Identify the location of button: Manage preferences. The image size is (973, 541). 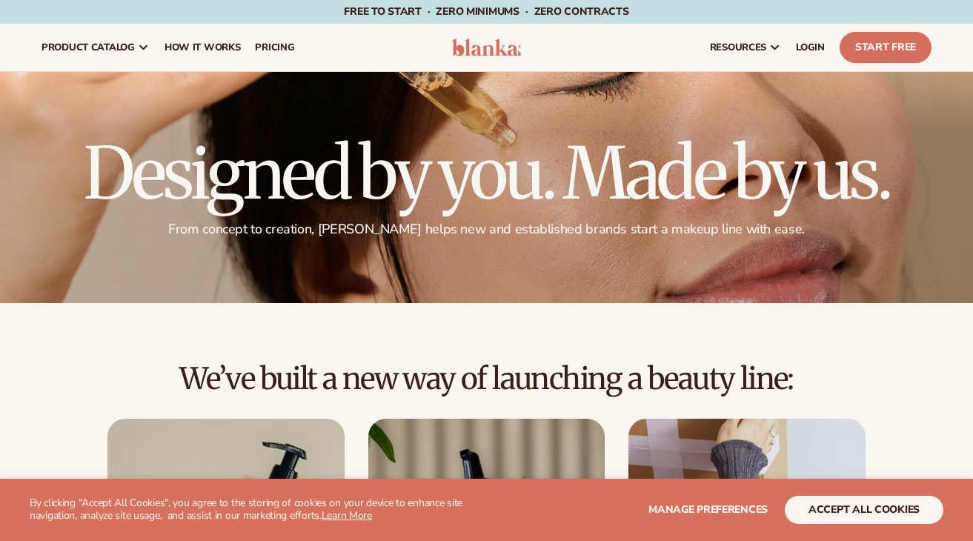
(708, 510).